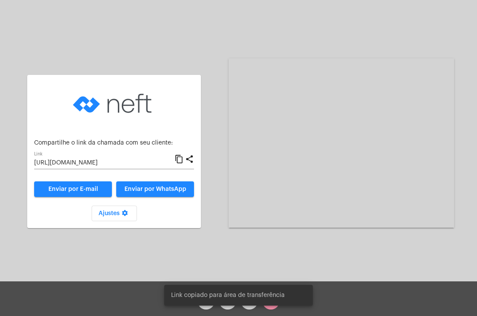 The width and height of the screenshot is (477, 316). What do you see at coordinates (73, 189) in the screenshot?
I see `span: Enviar por E-mail` at bounding box center [73, 189].